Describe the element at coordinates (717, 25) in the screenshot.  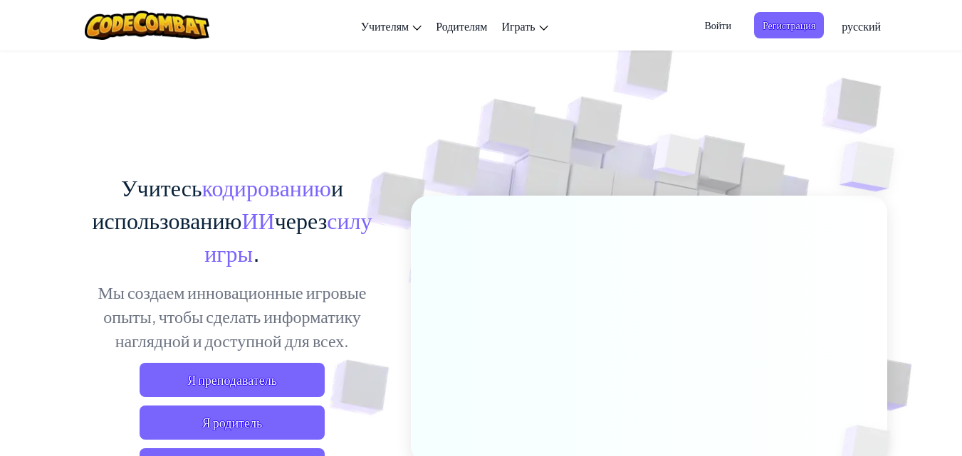
I see `button: Войти` at that location.